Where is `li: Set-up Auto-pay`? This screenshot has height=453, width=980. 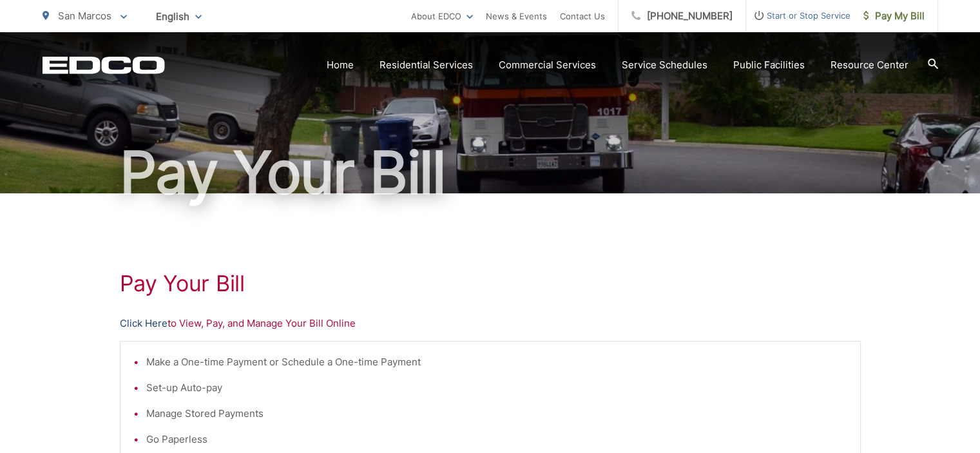
li: Set-up Auto-pay is located at coordinates (497, 388).